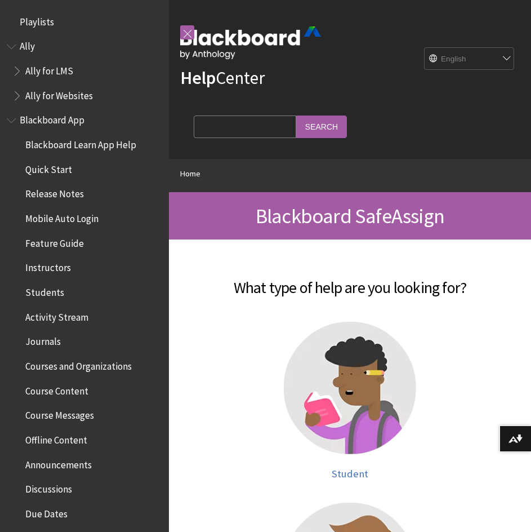 The height and width of the screenshot is (532, 531). I want to click on span: Course Content, so click(57, 389).